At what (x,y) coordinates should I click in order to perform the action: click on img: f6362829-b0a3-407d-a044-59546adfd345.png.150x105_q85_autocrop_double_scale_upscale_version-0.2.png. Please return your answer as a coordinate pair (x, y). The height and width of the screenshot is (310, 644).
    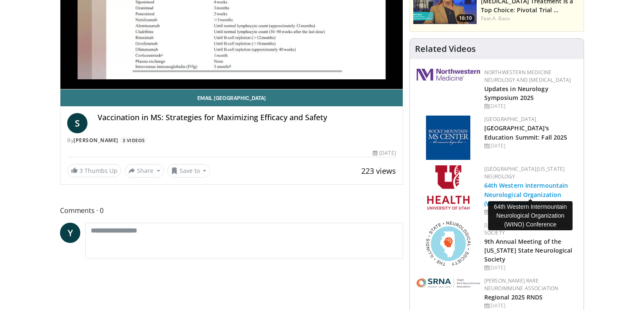
    Looking at the image, I should click on (448, 188).